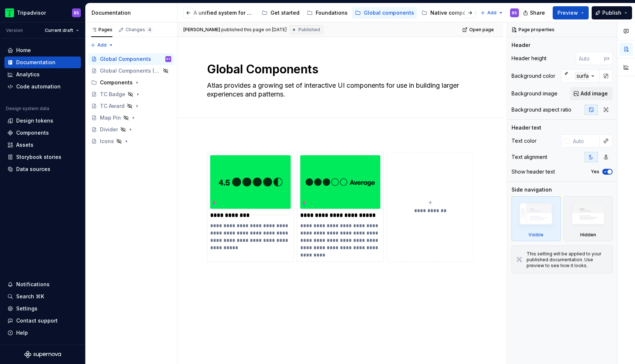 This screenshot has height=364, width=635. What do you see at coordinates (42, 170) in the screenshot?
I see `a: Data sources` at bounding box center [42, 170].